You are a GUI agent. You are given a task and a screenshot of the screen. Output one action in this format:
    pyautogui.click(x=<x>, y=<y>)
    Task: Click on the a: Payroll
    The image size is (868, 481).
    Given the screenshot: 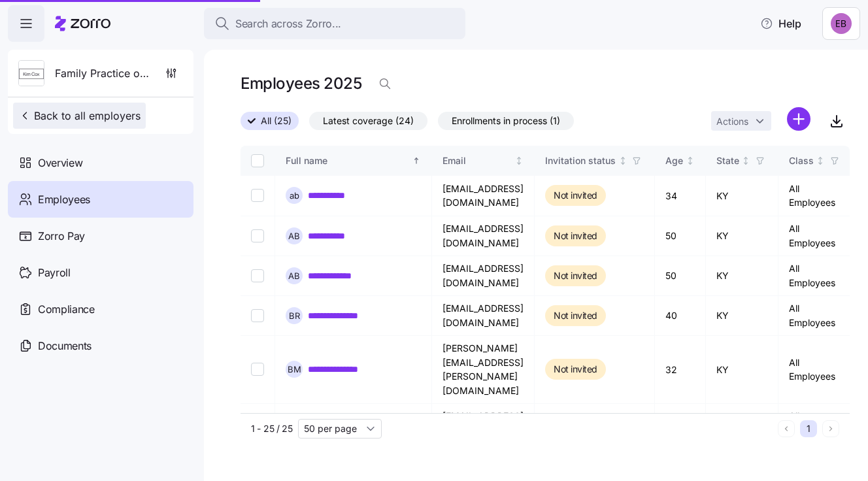 What is the action you would take?
    pyautogui.click(x=101, y=273)
    